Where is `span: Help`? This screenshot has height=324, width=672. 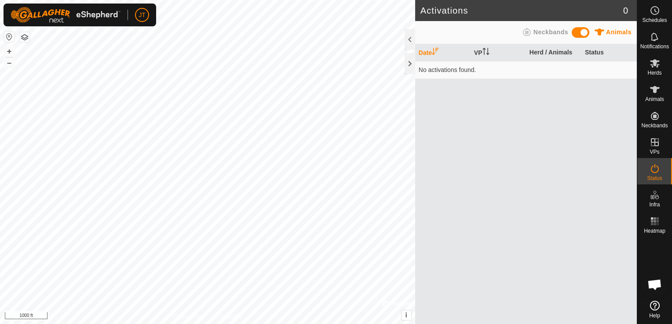 span: Help is located at coordinates (654, 316).